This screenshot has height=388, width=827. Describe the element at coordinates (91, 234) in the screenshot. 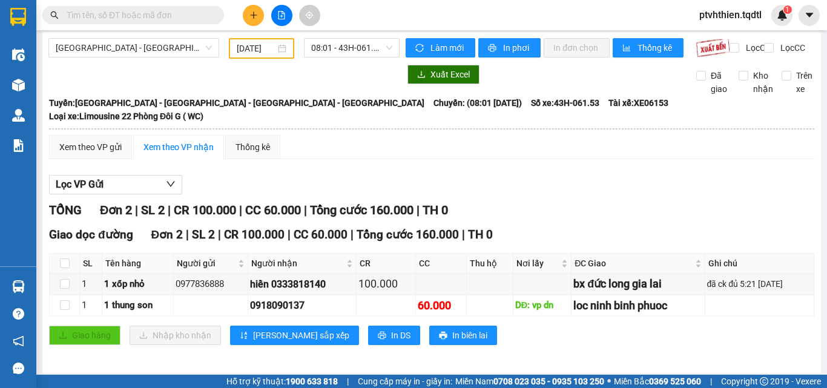

I see `span: Giao dọc đường` at that location.